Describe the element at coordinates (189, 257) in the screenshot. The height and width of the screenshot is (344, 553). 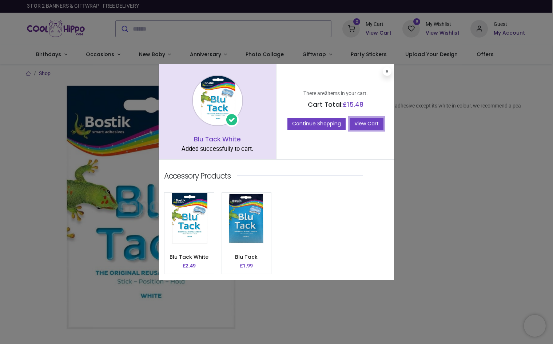
I see `a: Blu Tack White` at that location.